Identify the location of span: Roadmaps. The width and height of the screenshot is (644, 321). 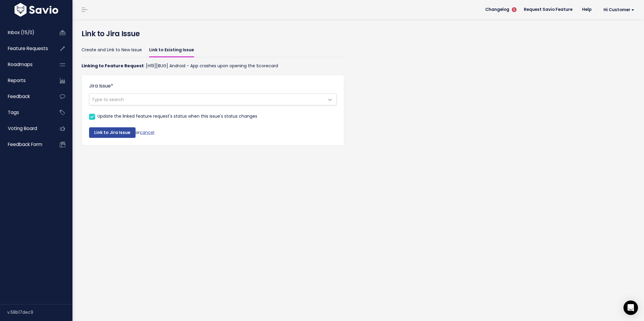
(20, 64).